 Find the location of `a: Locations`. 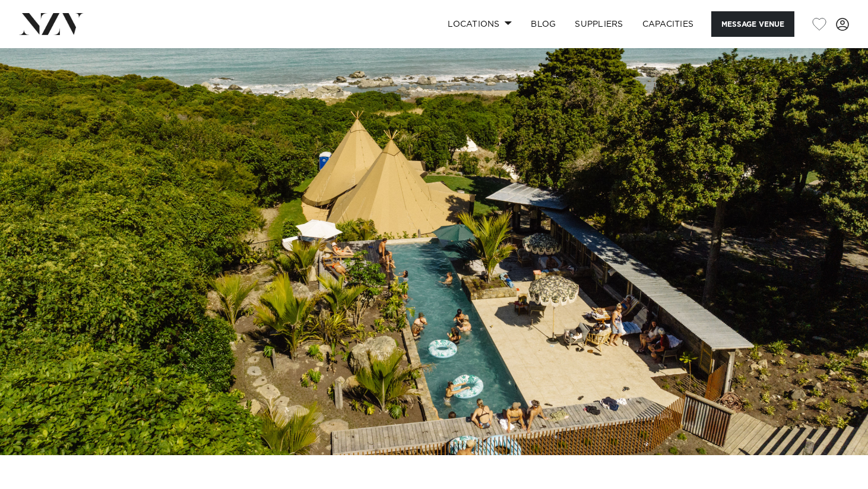

a: Locations is located at coordinates (480, 24).